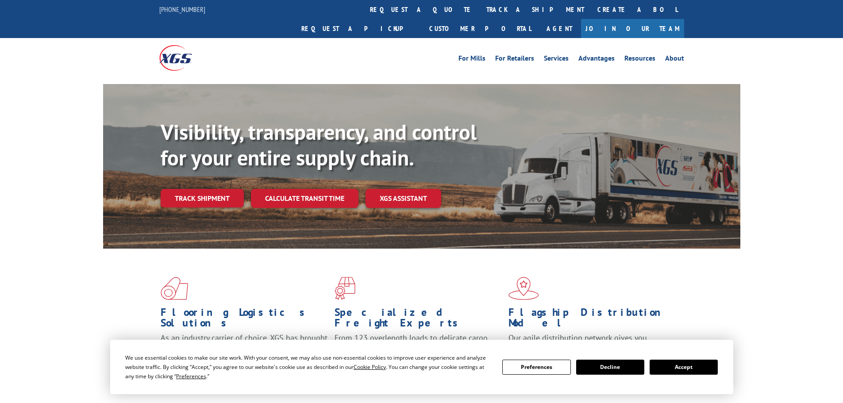 The image size is (843, 403). Describe the element at coordinates (191, 376) in the screenshot. I see `span: Preferences` at that location.